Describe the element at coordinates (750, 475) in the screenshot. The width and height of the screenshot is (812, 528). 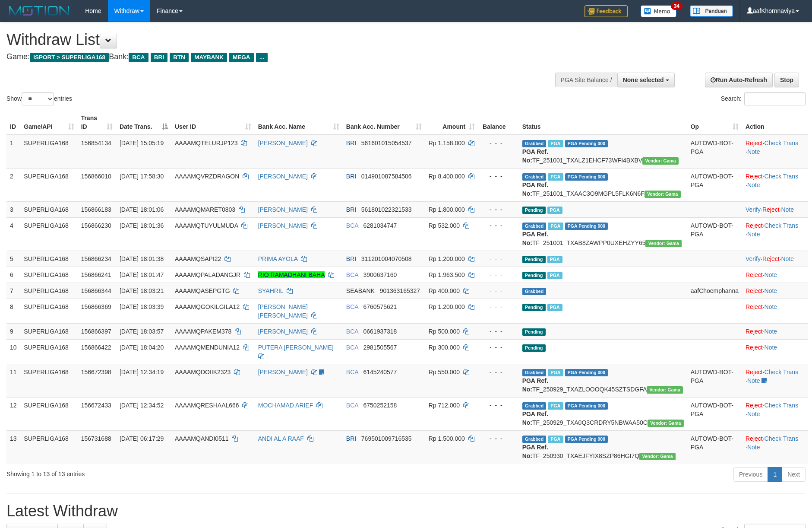
I see `a: Previous` at that location.